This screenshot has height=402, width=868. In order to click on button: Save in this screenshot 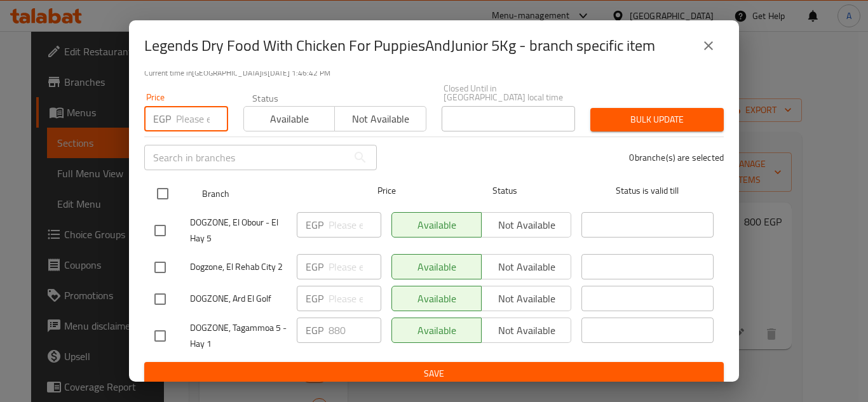, I will do `click(434, 373)`.